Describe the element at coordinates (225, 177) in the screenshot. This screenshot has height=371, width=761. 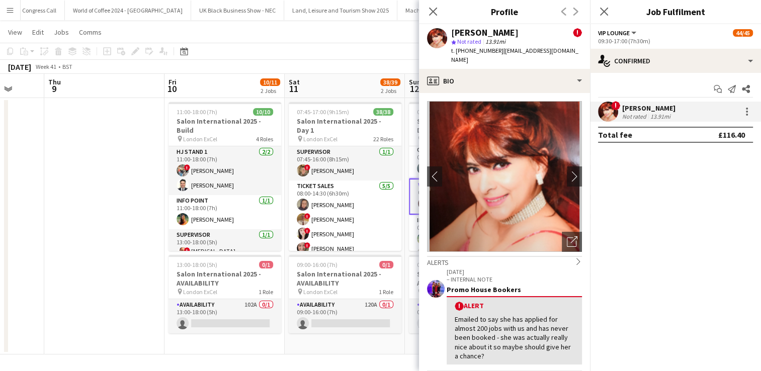
I see `div: 11:00-18:00 (7h)10/10Salon International 2025 - Build London ExCel4 RolesHJ Stand 12/211:00-18:00...` at that location.